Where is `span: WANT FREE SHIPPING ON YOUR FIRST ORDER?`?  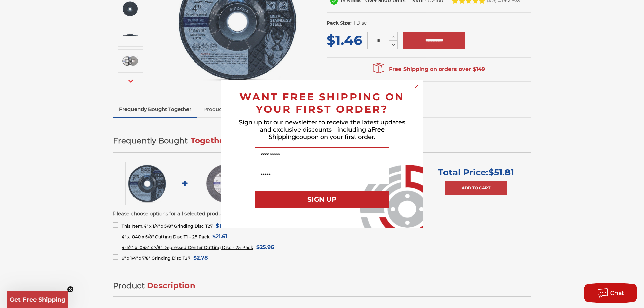
span: WANT FREE SHIPPING ON YOUR FIRST ORDER? is located at coordinates (322, 103).